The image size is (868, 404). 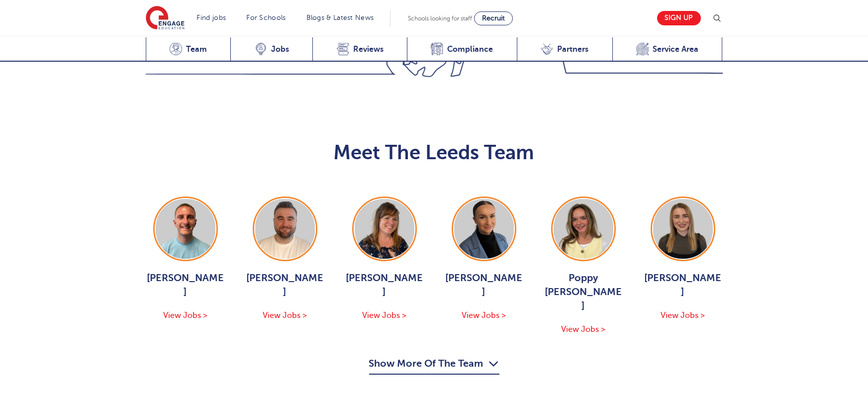 What do you see at coordinates (434, 365) in the screenshot?
I see `button: Show More Of The Team` at bounding box center [434, 365].